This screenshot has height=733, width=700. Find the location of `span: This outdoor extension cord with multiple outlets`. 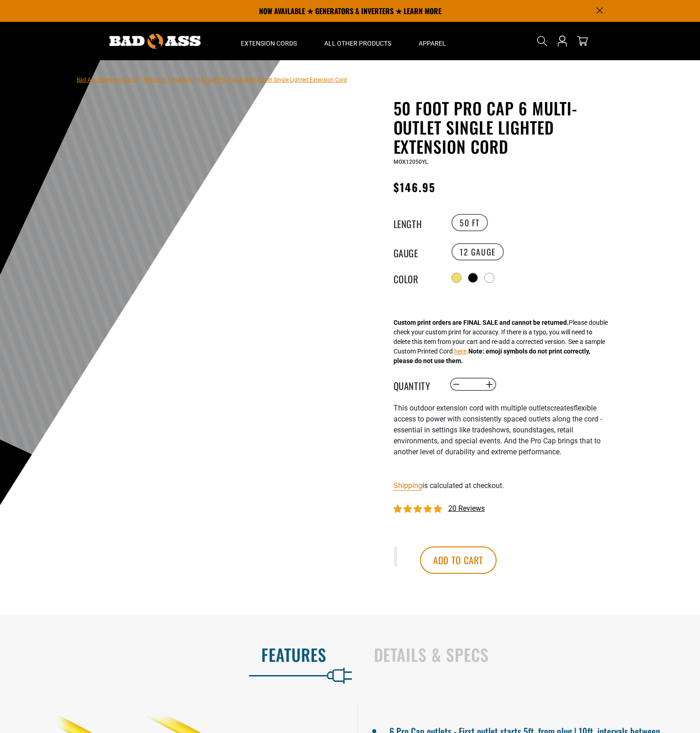

span: This outdoor extension cord with multiple outlets is located at coordinates (472, 408).